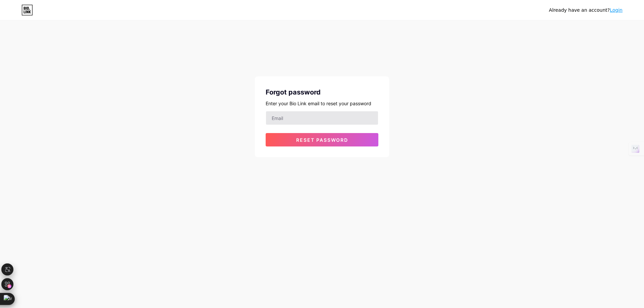  Describe the element at coordinates (616, 10) in the screenshot. I see `a: Login` at that location.